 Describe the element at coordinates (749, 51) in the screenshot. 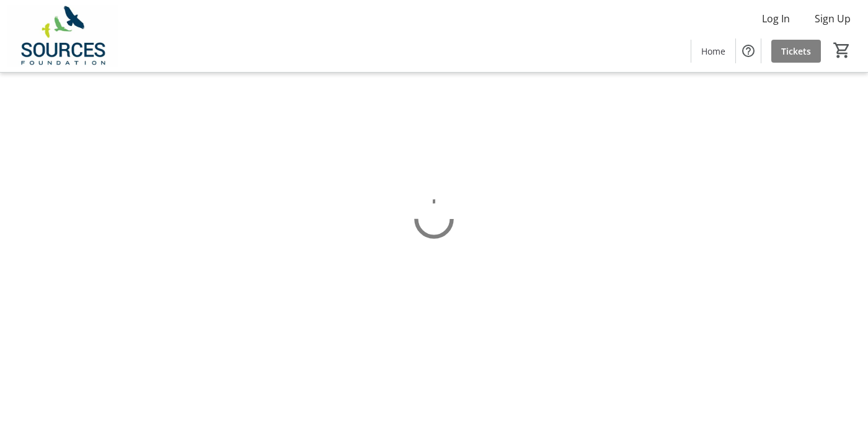

I see `button: Help` at that location.